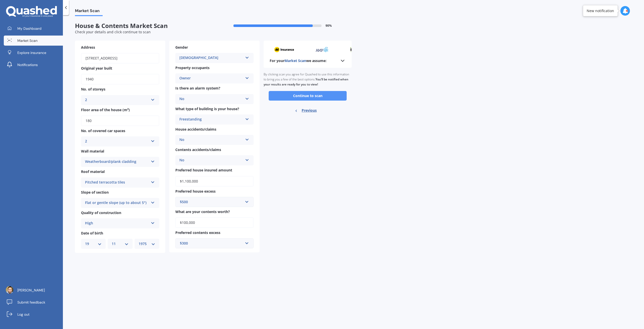  Describe the element at coordinates (284, 49) in the screenshot. I see `img: aa_sm.webp` at that location.